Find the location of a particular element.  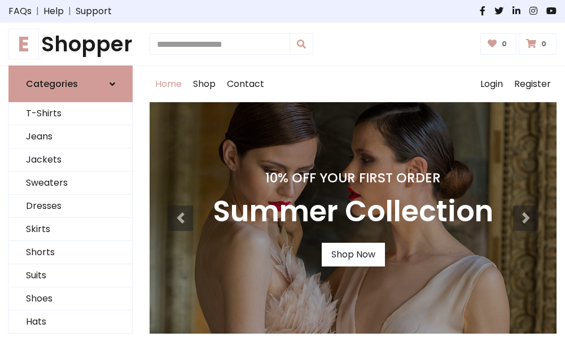

a: Shoes is located at coordinates (71, 299).